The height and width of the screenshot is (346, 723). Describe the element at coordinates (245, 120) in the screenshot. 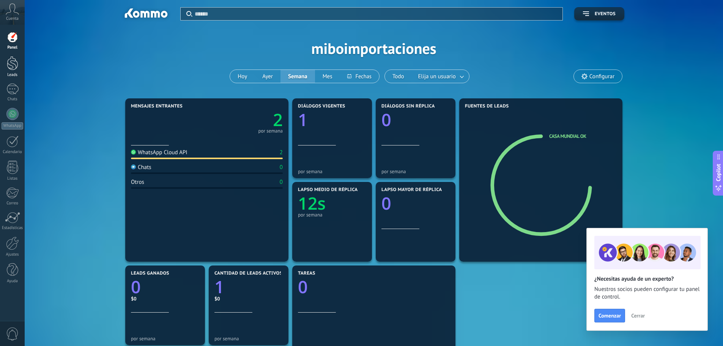

I see `a: 2` at that location.